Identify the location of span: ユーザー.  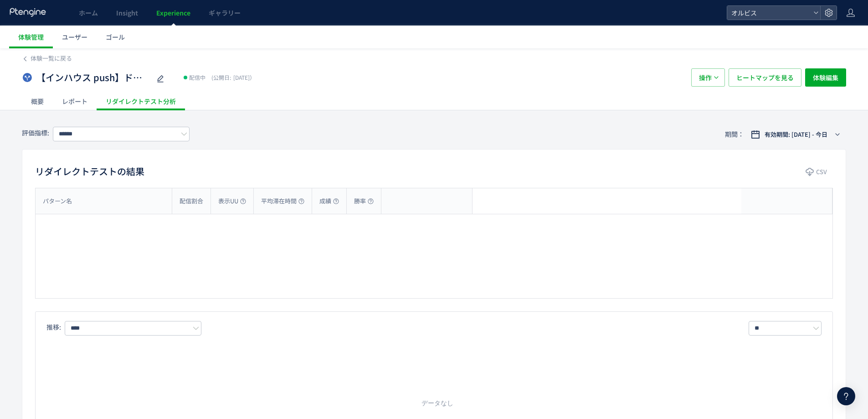
(75, 37).